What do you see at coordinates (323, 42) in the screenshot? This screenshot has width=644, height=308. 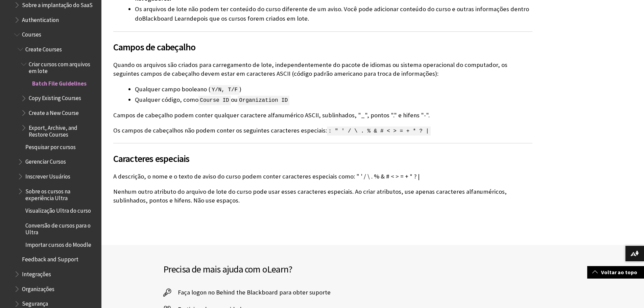 I see `h2: Campos de cabeçalho` at bounding box center [323, 42].